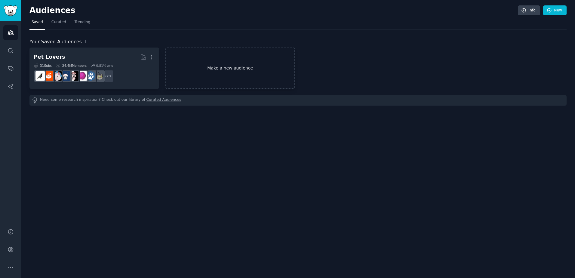 This screenshot has width=575, height=278. I want to click on div: 31 Sub s, so click(43, 66).